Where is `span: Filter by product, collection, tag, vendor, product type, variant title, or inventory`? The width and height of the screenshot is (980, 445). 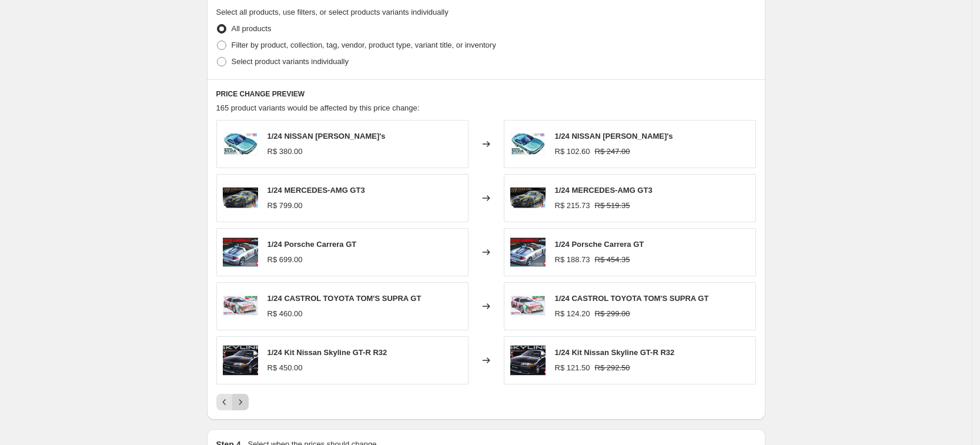 span: Filter by product, collection, tag, vendor, product type, variant title, or inventory is located at coordinates (364, 44).